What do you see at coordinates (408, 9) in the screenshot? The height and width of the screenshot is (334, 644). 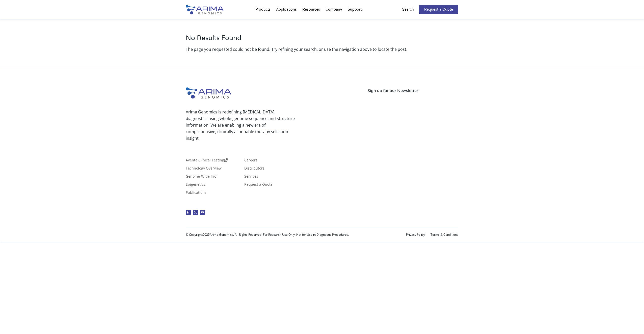 I see `p: Search` at bounding box center [408, 9].